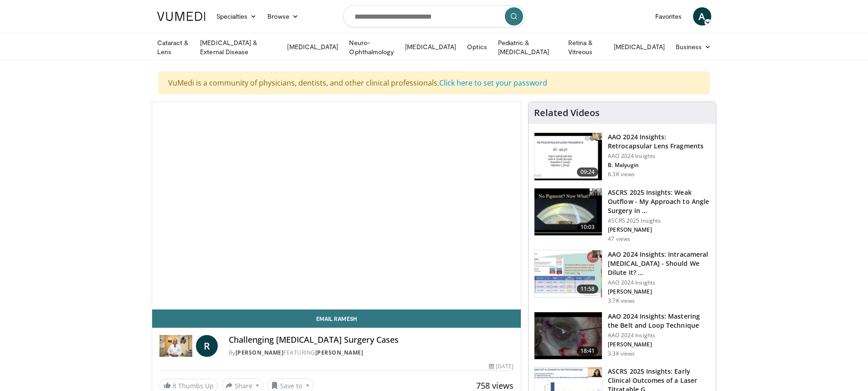 This screenshot has width=868, height=391. I want to click on a: Favorites, so click(669, 16).